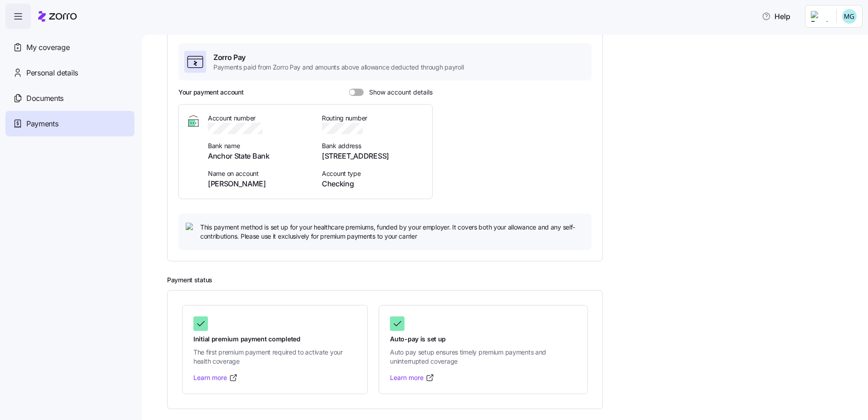 This screenshot has width=868, height=420. Describe the element at coordinates (70, 98) in the screenshot. I see `a: Documents` at that location.